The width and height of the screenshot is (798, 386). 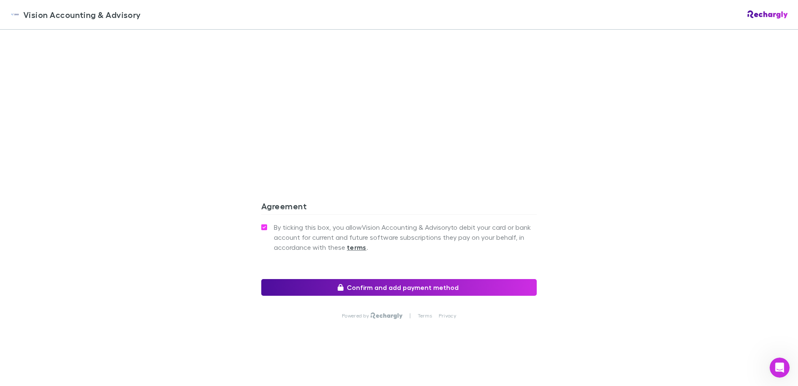 I want to click on a: Privacy, so click(x=447, y=316).